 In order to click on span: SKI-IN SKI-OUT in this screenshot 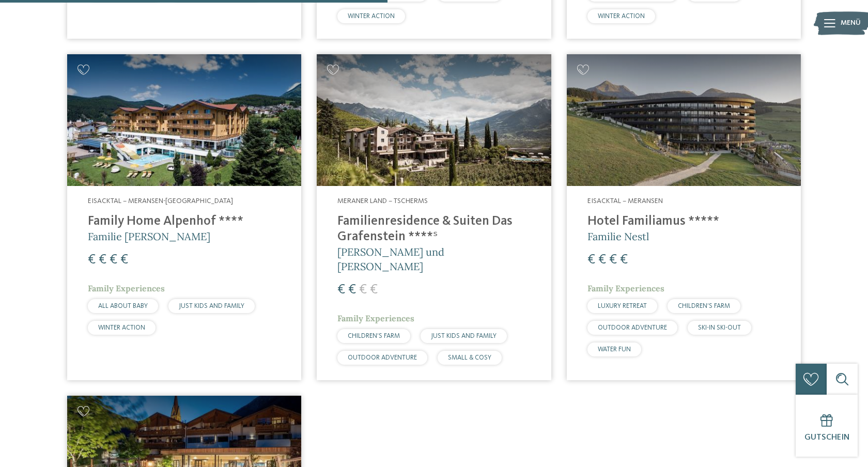, I will do `click(719, 328)`.